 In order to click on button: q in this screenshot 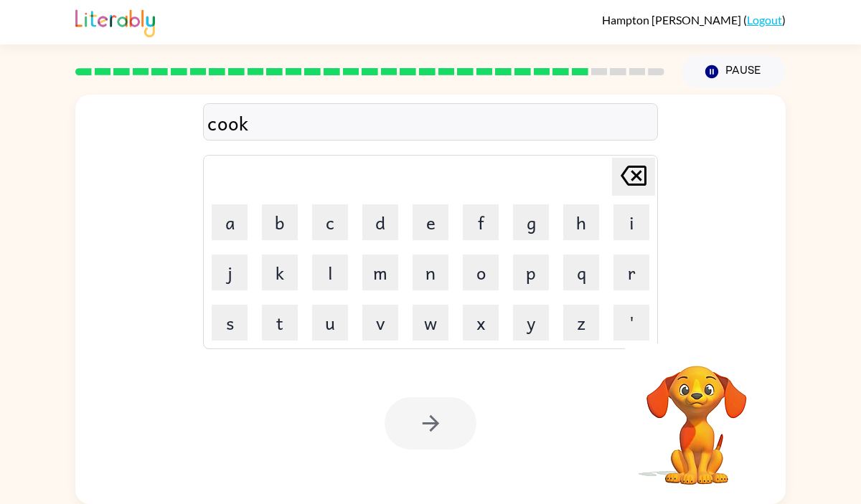, I will do `click(582, 273)`.